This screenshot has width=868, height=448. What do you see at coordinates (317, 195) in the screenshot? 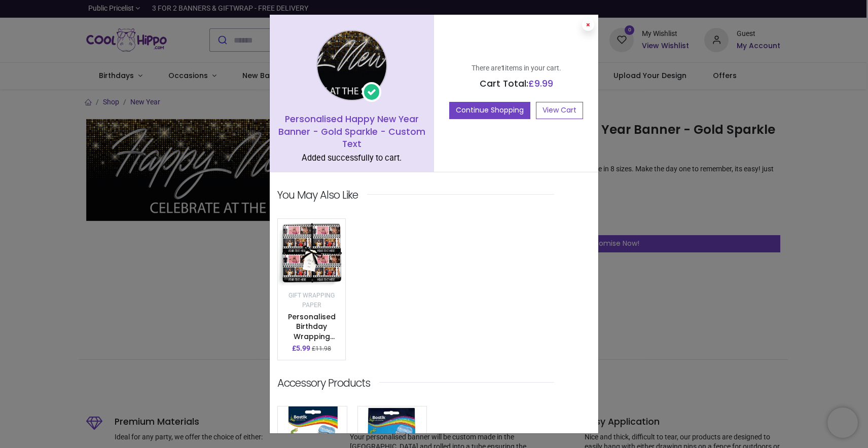
I see `p: You may also like` at bounding box center [317, 195].